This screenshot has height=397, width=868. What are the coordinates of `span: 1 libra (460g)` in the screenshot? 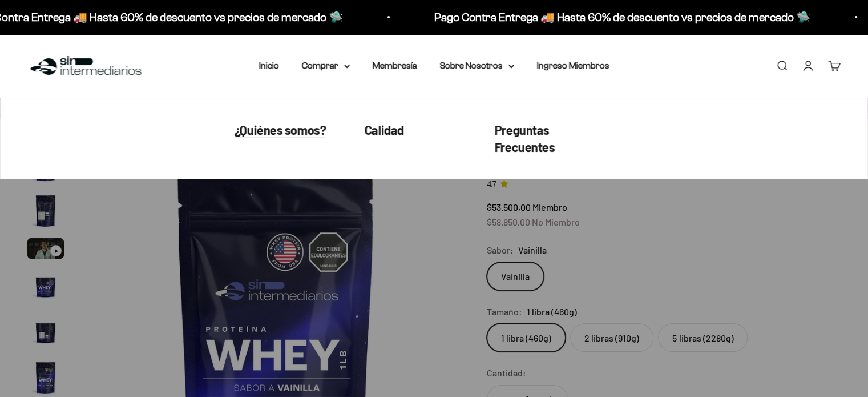 It's located at (552, 311).